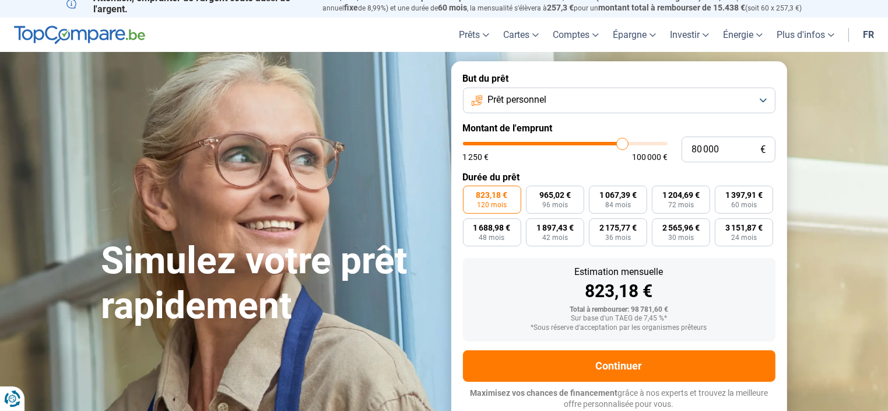 Image resolution: width=888 pixels, height=411 pixels. I want to click on span: 1 688,98 €, so click(492, 228).